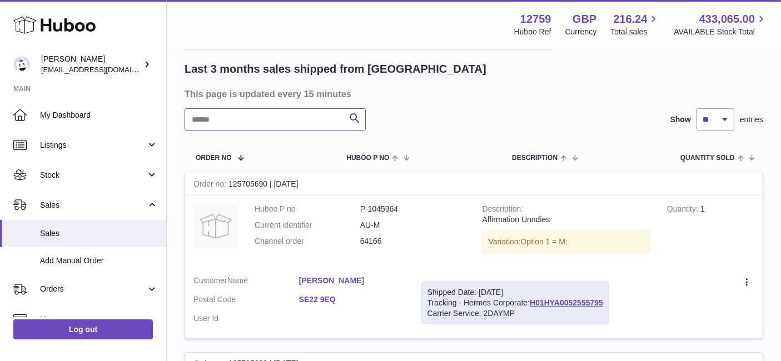  Describe the element at coordinates (684, 210) in the screenshot. I see `strong: Quantity` at that location.